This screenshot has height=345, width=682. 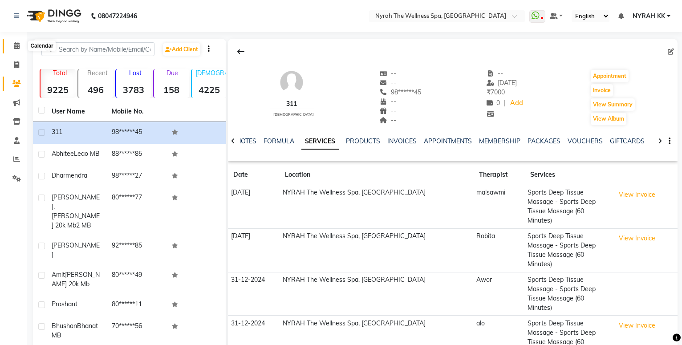 What do you see at coordinates (209, 89) in the screenshot?
I see `strong: 4225` at bounding box center [209, 89].